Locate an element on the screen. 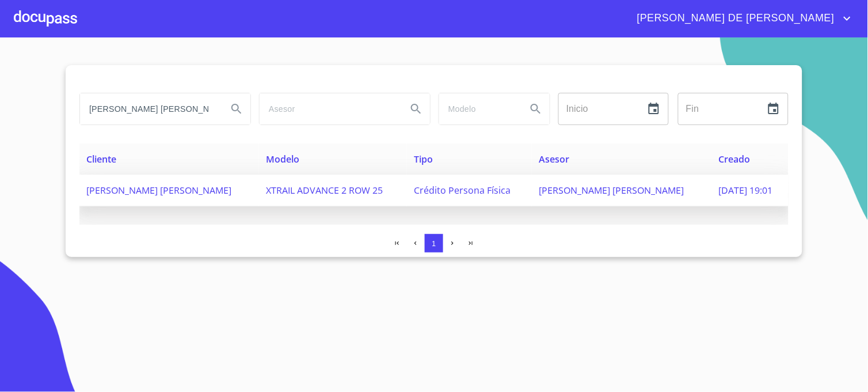  span: 1 is located at coordinates (434, 244).